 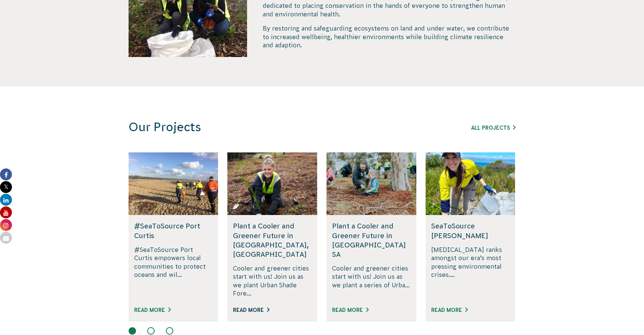 What do you see at coordinates (173, 271) in the screenshot?
I see `p: #SeaToSource Port Curtis empowers local communities to protect oceans and wil...` at bounding box center [173, 271].